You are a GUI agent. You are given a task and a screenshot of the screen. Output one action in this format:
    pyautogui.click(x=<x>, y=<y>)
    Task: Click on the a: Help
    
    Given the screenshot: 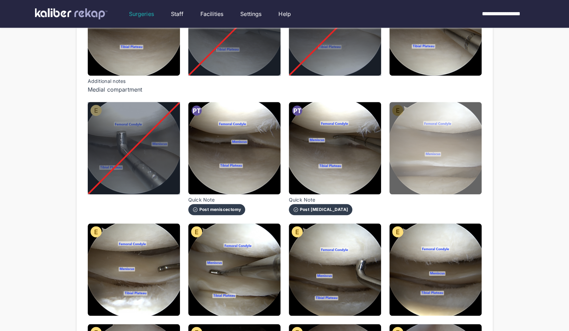 What is the action you would take?
    pyautogui.click(x=284, y=14)
    